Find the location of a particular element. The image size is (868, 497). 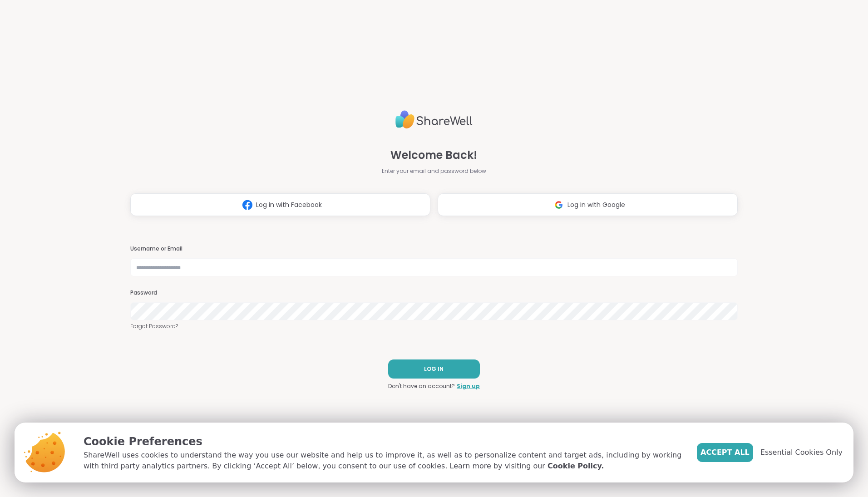

span: Accept All is located at coordinates (725, 452).